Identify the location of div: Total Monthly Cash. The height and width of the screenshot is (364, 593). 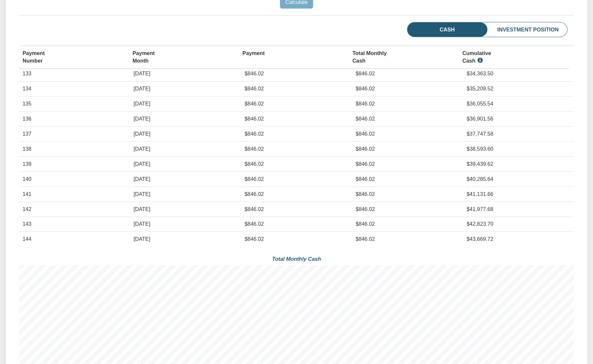
(296, 259).